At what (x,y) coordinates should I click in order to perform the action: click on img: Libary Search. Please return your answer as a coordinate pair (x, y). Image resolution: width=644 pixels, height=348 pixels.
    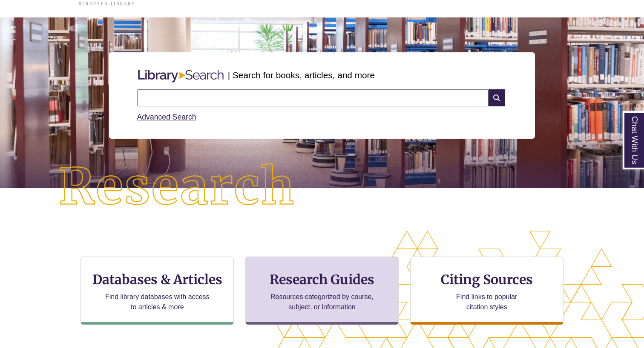
    Looking at the image, I should click on (181, 76).